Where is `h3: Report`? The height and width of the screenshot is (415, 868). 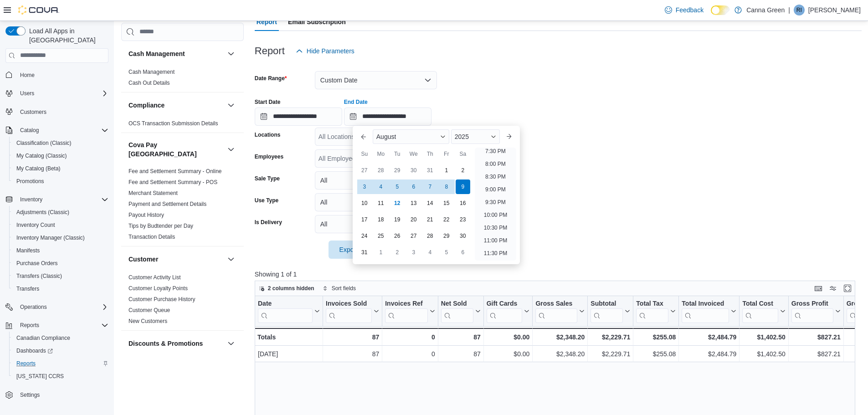 h3: Report is located at coordinates (270, 51).